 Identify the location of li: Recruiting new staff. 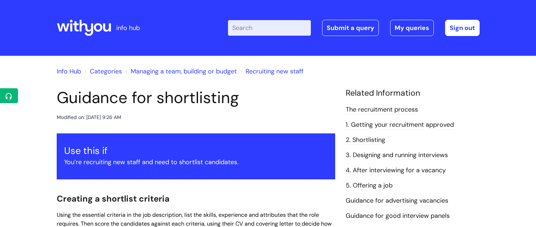
(271, 71).